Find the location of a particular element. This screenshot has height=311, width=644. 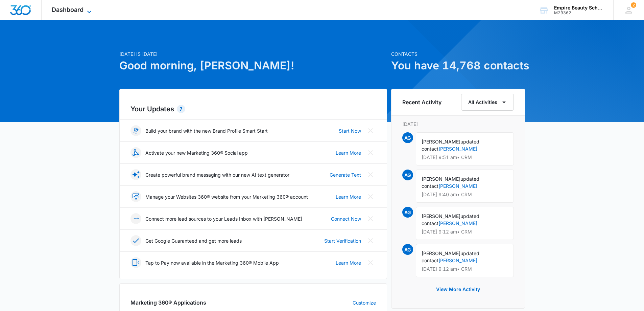

a: Generate Text is located at coordinates (345, 174).